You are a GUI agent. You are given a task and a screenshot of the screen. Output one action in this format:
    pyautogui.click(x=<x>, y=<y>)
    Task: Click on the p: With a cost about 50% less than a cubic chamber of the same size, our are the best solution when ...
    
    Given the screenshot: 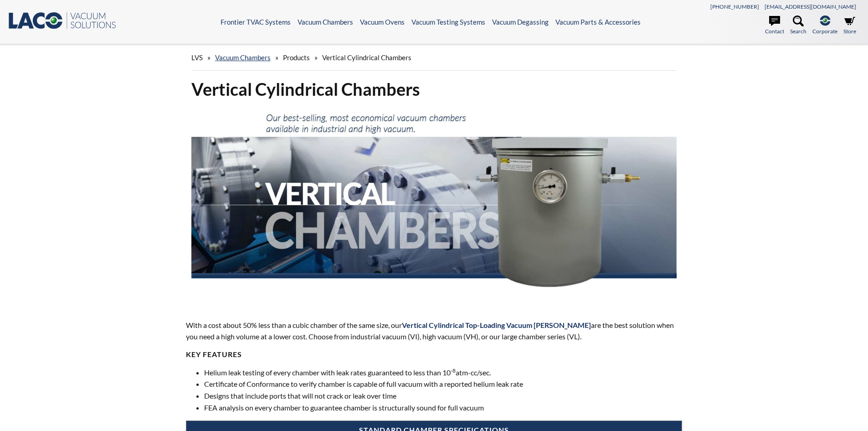 What is the action you would take?
    pyautogui.click(x=435, y=331)
    